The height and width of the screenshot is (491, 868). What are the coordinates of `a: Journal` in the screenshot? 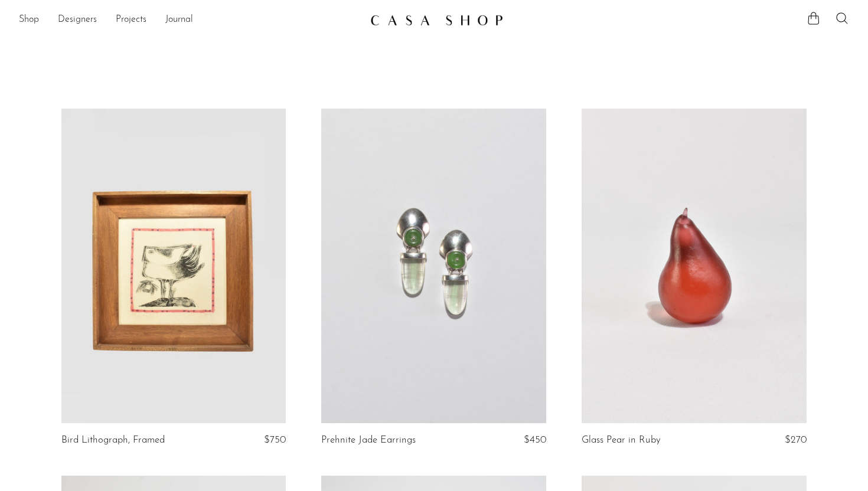 It's located at (179, 20).